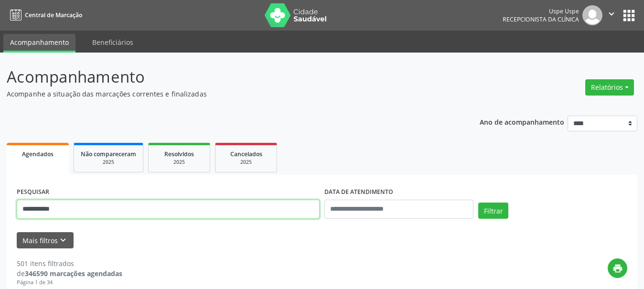  What do you see at coordinates (617, 268) in the screenshot?
I see `button: print` at bounding box center [617, 268].